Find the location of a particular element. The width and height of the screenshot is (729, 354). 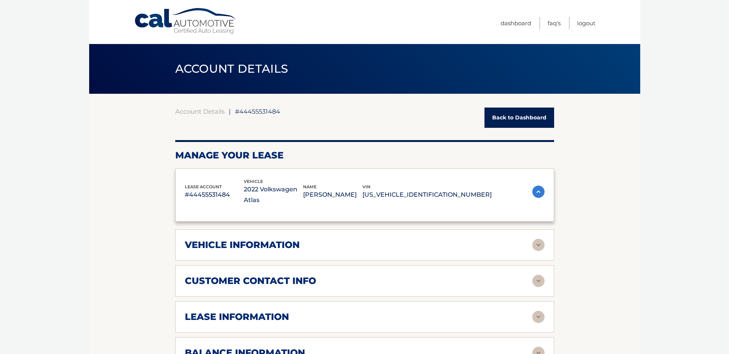

p: #44455531484 is located at coordinates (214, 195).